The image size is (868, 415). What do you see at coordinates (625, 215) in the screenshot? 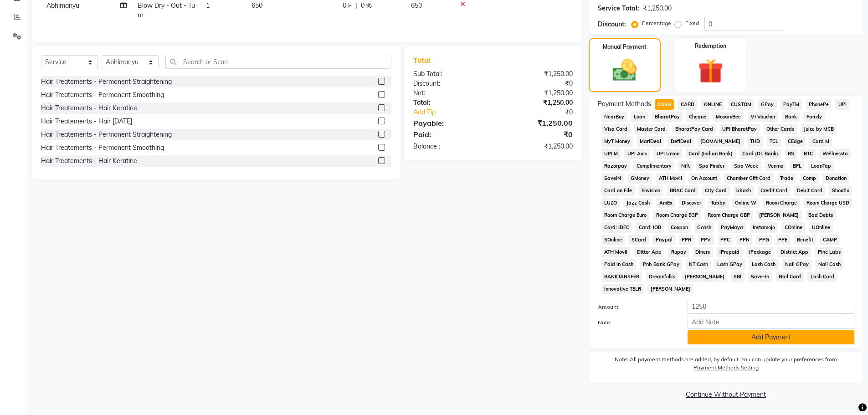
I see `span: Room Charge Euro` at bounding box center [625, 215].